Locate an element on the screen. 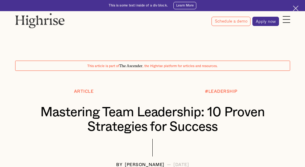 This screenshot has height=167, width=305. h1: Mastering Team Leadership: 10 Proven Strategies for Success is located at coordinates (153, 120).